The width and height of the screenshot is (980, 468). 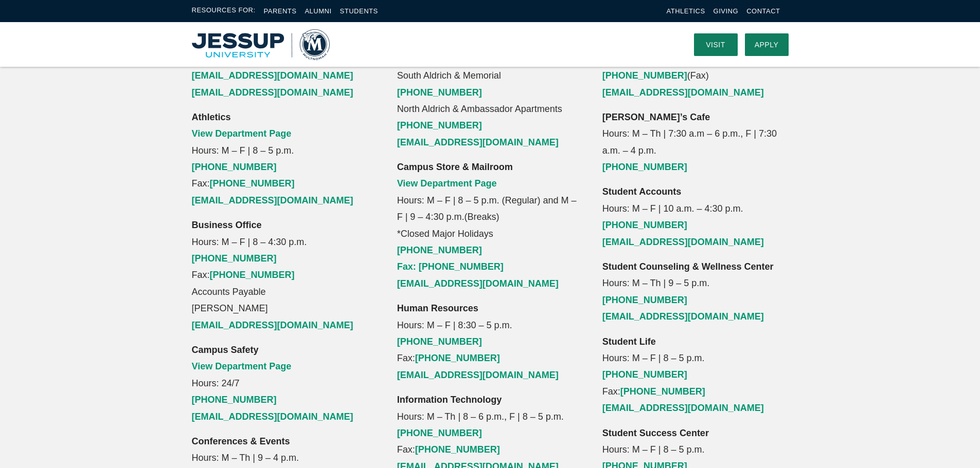 I want to click on a: Home, so click(x=261, y=45).